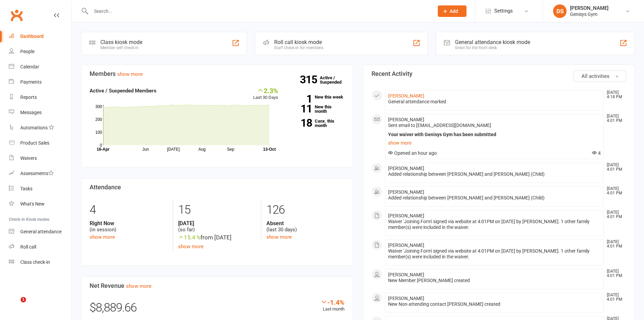 This screenshot has width=644, height=320. I want to click on h3: Attendance, so click(217, 187).